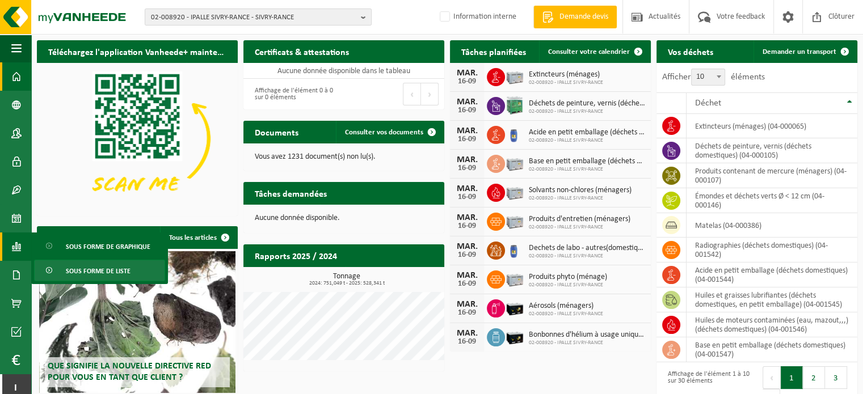 Image resolution: width=863 pixels, height=394 pixels. I want to click on span: Consulter votre calendrier, so click(589, 52).